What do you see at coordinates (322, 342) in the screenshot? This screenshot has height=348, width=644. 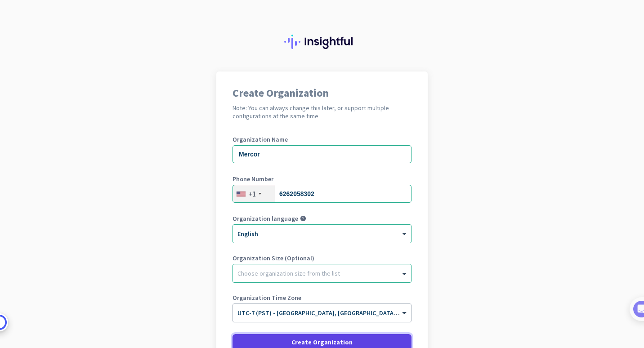 I see `span: Create Organization` at bounding box center [322, 342].